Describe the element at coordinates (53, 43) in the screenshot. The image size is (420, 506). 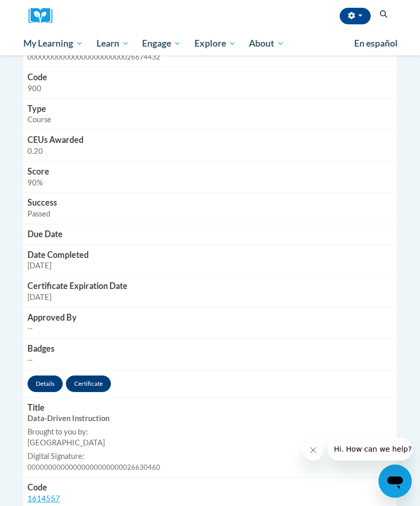
I see `span: My Learning` at that location.